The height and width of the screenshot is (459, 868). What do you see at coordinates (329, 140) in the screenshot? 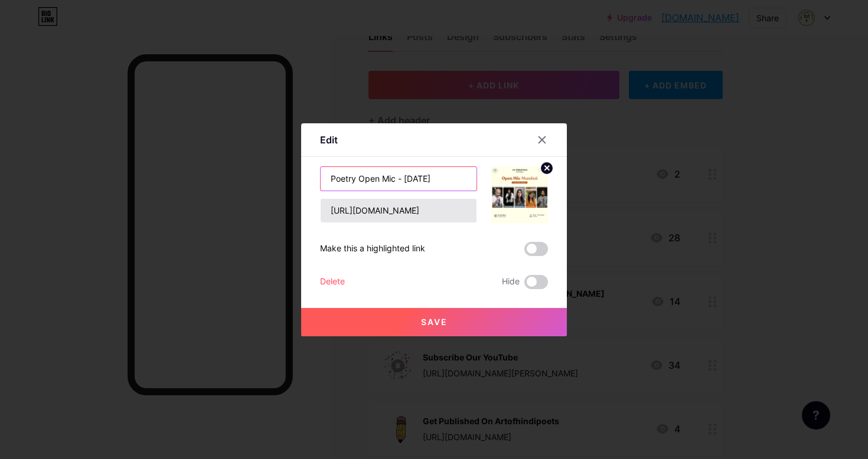
I see `div: Edit` at bounding box center [329, 140].